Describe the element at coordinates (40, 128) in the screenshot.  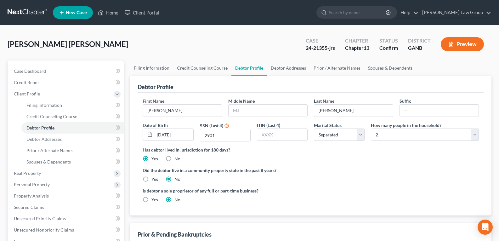
I see `span: Debtor Profile` at that location.